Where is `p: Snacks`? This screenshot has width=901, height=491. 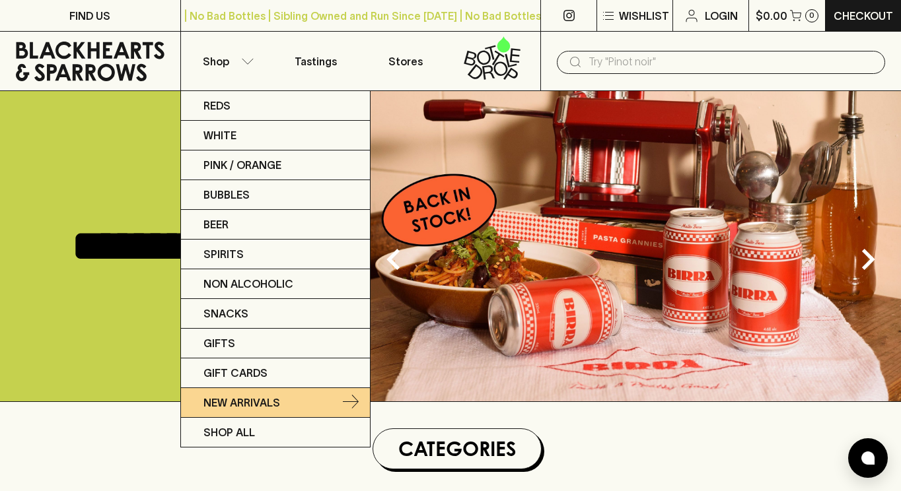 p: Snacks is located at coordinates (226, 314).